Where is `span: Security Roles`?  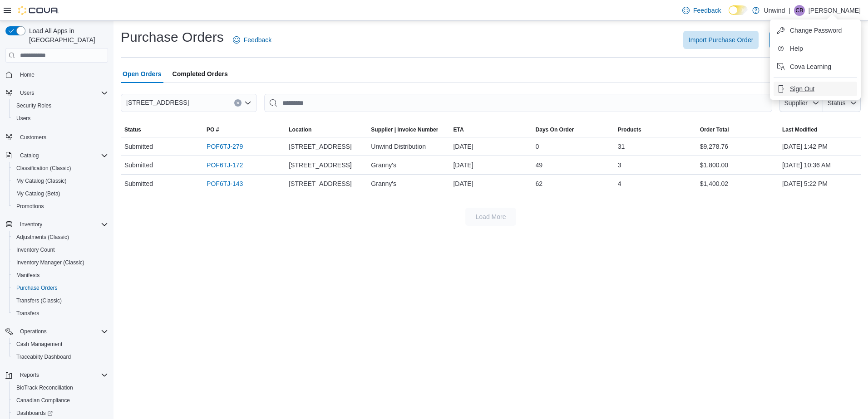 span: Security Roles is located at coordinates (34, 105).